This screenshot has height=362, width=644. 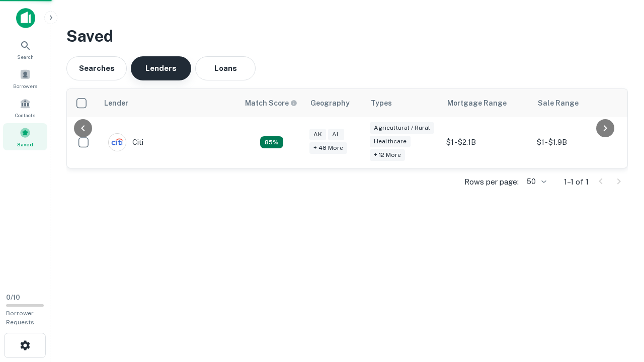 What do you see at coordinates (486, 142) in the screenshot?
I see `td: $1 - $2.1B` at bounding box center [486, 142].